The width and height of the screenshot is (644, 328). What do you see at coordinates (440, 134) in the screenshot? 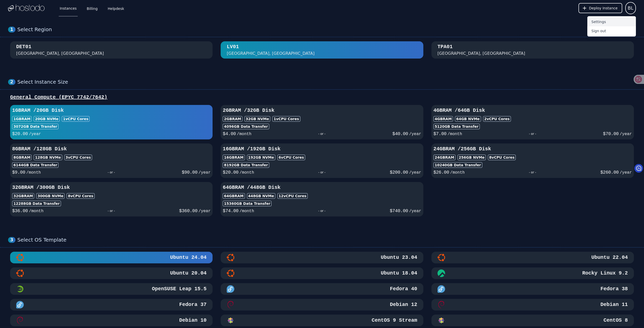
I see `span: $ 7.00` at bounding box center [440, 134].